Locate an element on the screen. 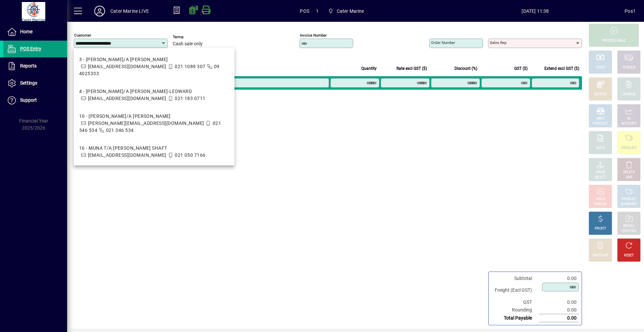 The image size is (644, 332). span: 1 is located at coordinates (317, 11).